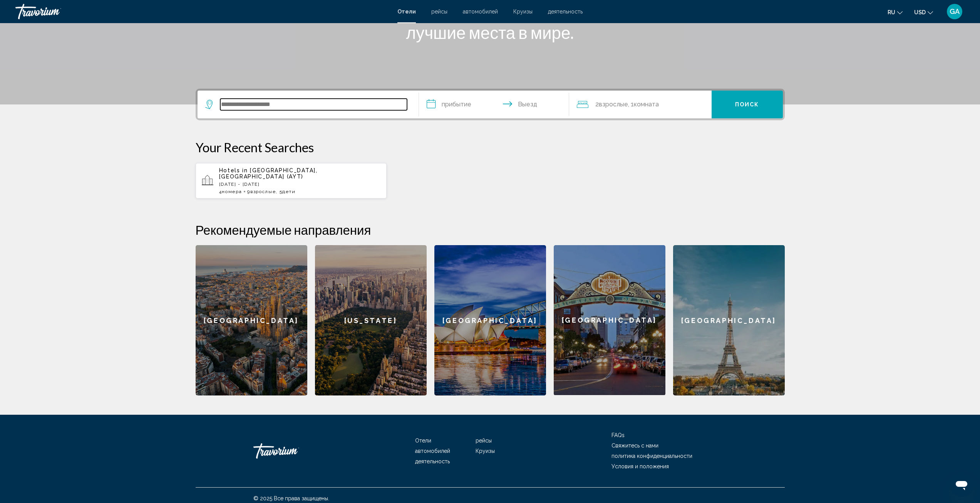 The width and height of the screenshot is (980, 503). Describe the element at coordinates (955, 12) in the screenshot. I see `span: GA` at that location.